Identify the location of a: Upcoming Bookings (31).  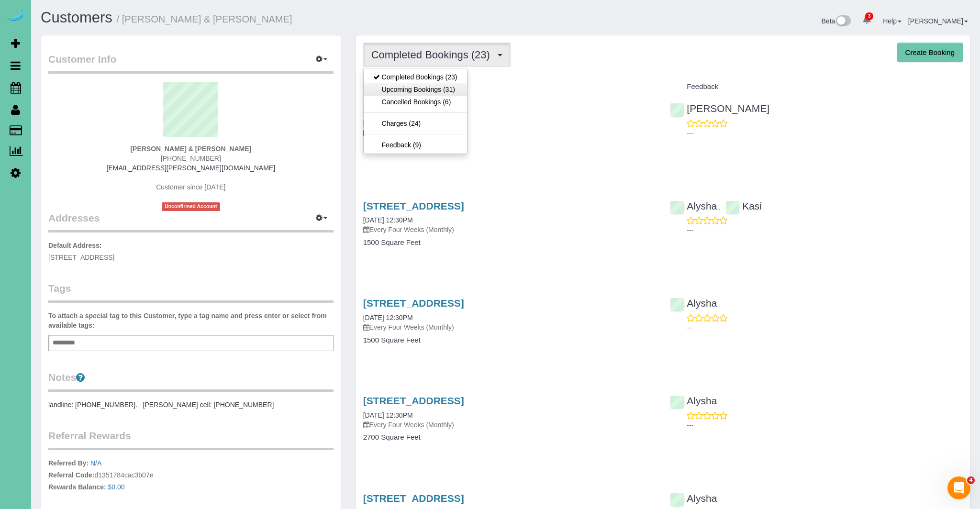
(416, 90).